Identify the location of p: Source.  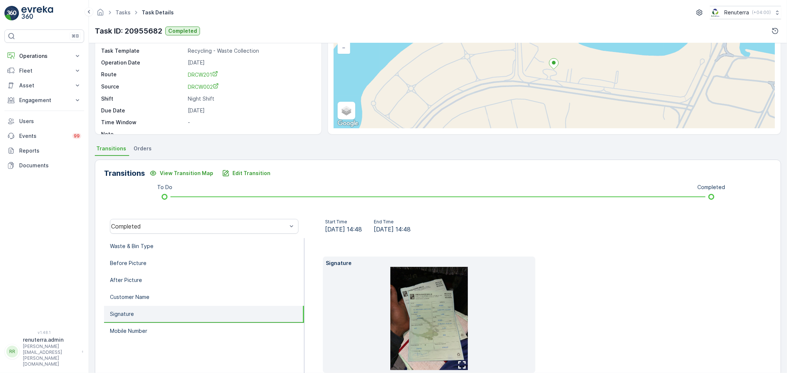
(143, 87).